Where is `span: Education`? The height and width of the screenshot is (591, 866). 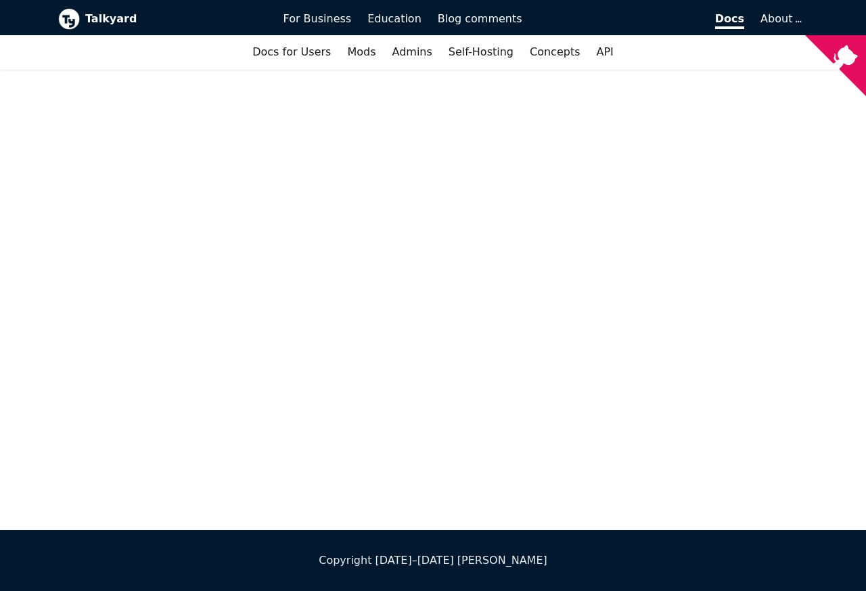
span: Education is located at coordinates (394, 18).